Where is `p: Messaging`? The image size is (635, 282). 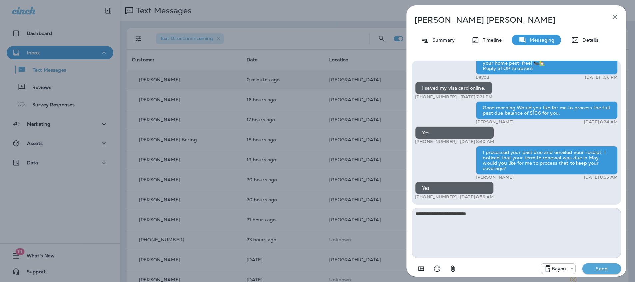
p: Messaging is located at coordinates (541, 40).